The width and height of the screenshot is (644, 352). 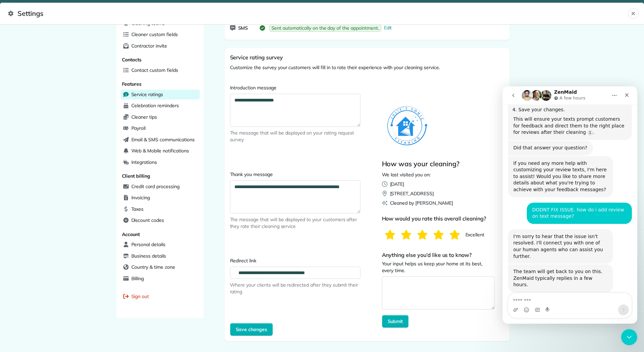 What do you see at coordinates (24, 224) in the screenshot?
I see `button: Emoji picker` at bounding box center [24, 224].